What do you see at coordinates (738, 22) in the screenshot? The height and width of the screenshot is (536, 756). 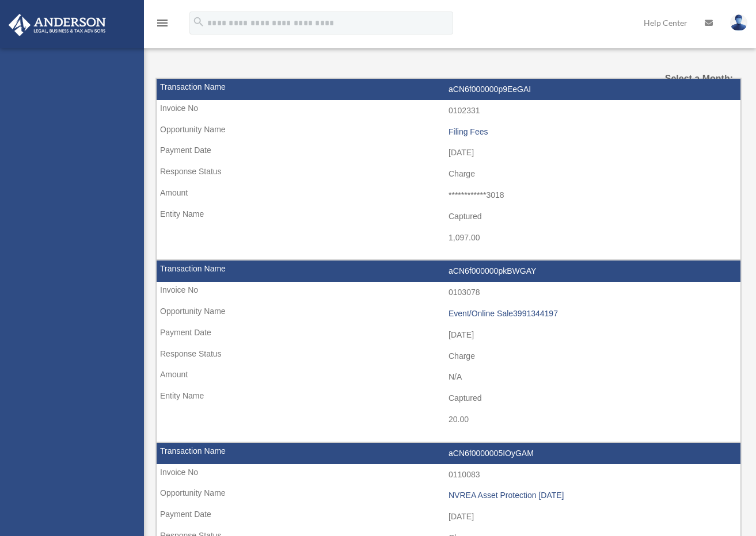 I see `img: User Pic` at bounding box center [738, 22].